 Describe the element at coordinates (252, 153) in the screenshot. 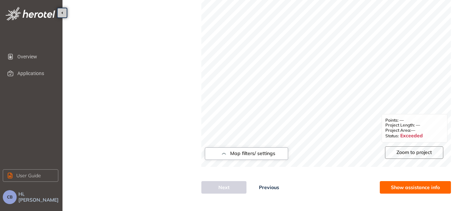

I see `span: Map filters/ settings` at that location.